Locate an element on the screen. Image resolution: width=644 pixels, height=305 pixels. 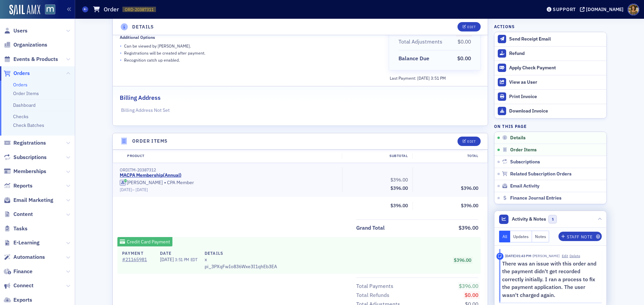
h4: Date is located at coordinates (178, 254).